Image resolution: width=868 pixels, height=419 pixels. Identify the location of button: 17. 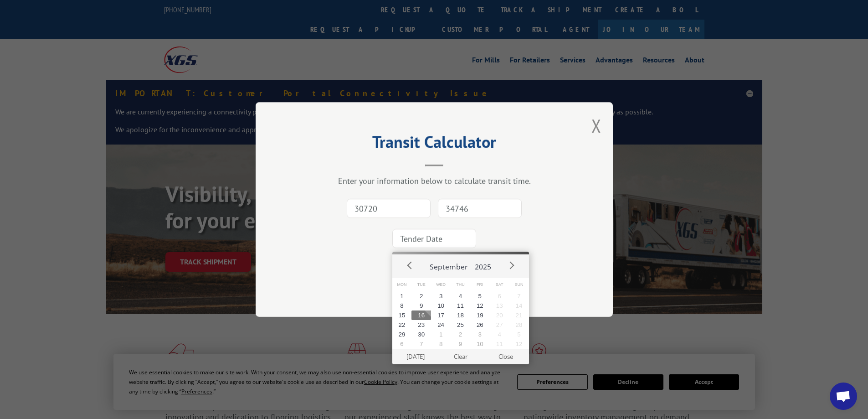
(441, 315).